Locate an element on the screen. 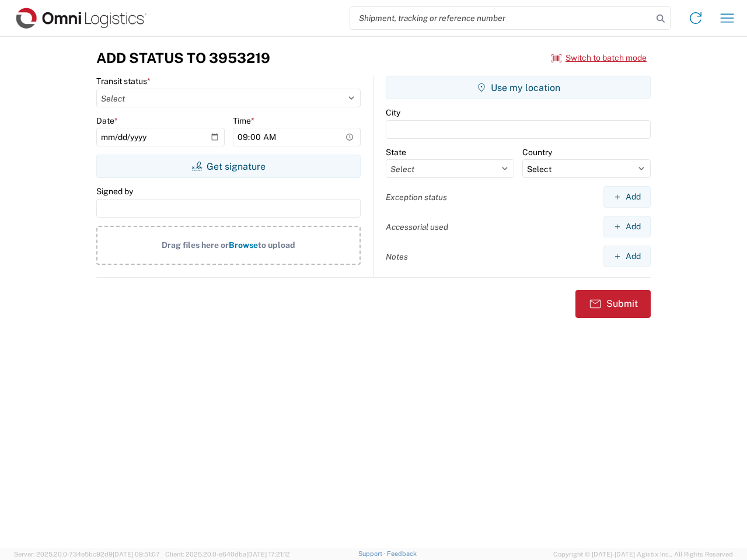 Image resolution: width=747 pixels, height=560 pixels. label: Date is located at coordinates (106, 120).